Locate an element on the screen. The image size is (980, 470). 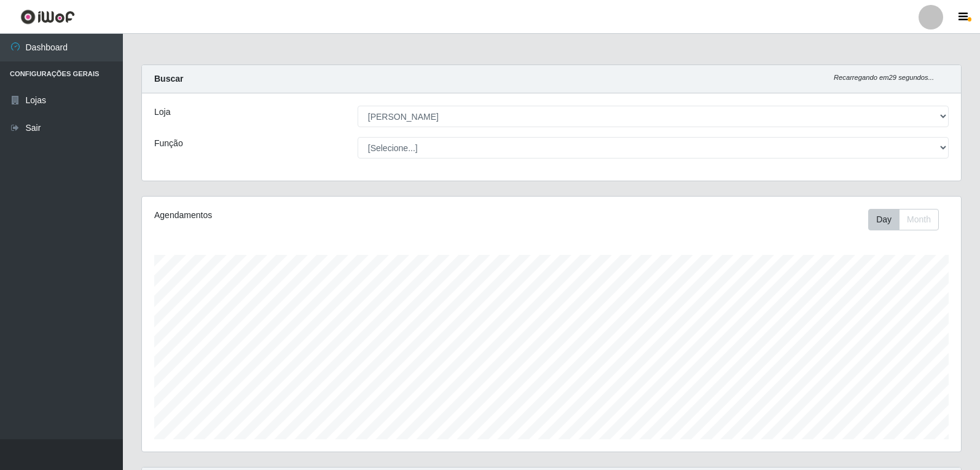
label: Função is located at coordinates (168, 143).